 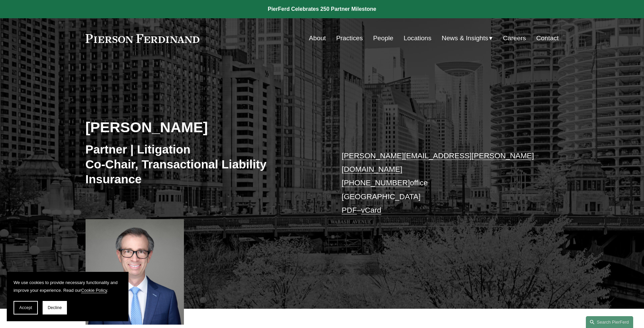 I want to click on button: Accept, so click(x=26, y=308).